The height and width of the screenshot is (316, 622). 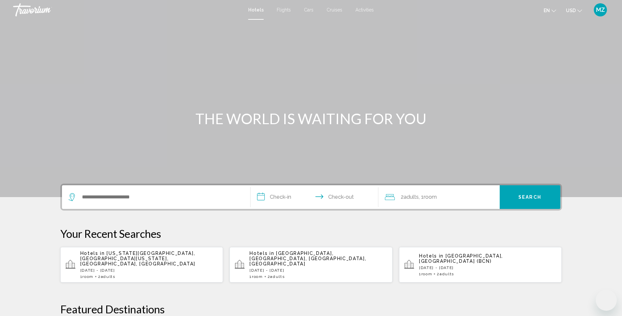 What do you see at coordinates (574, 10) in the screenshot?
I see `button: Change currency` at bounding box center [574, 10].